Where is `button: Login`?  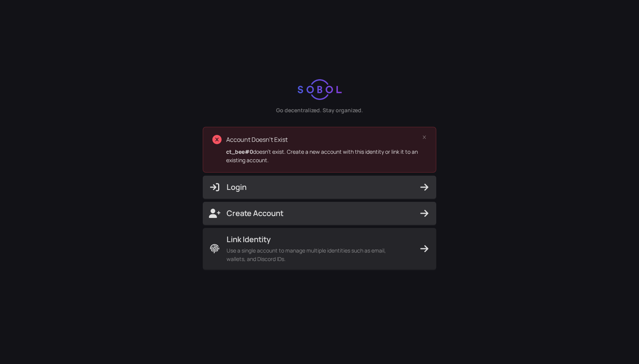 button: Login is located at coordinates (320, 187).